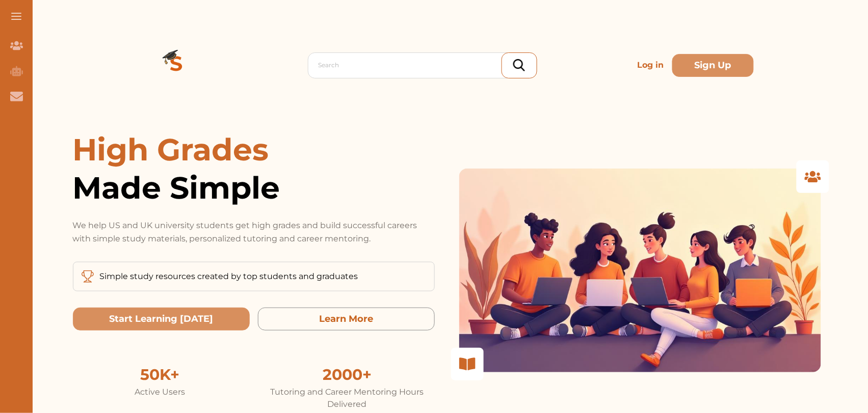 The height and width of the screenshot is (413, 868). I want to click on div: Active Users, so click(160, 392).